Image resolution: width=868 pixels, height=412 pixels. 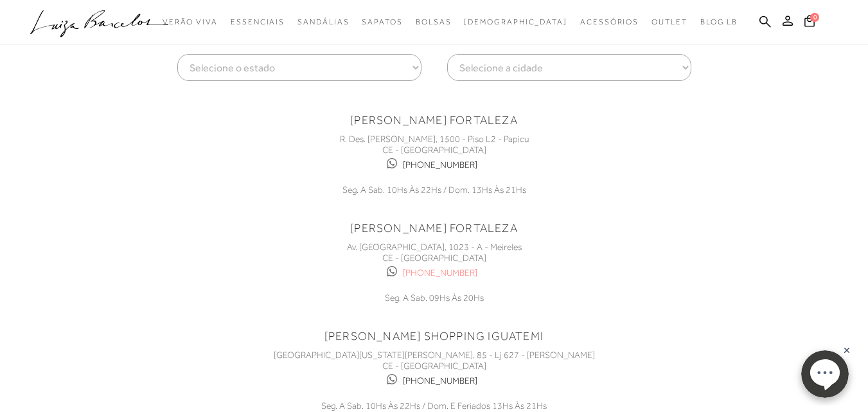 What do you see at coordinates (258, 22) in the screenshot?
I see `span: Essenciais` at bounding box center [258, 22].